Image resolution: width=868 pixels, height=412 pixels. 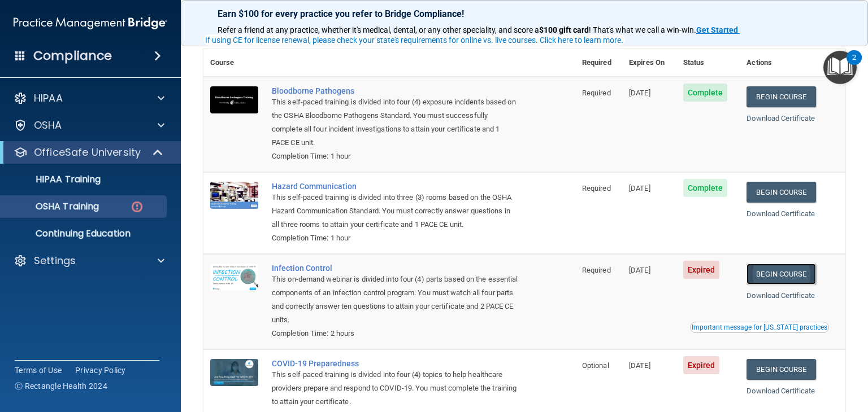 I want to click on img: danger-circle.6113f641.png, so click(x=137, y=206).